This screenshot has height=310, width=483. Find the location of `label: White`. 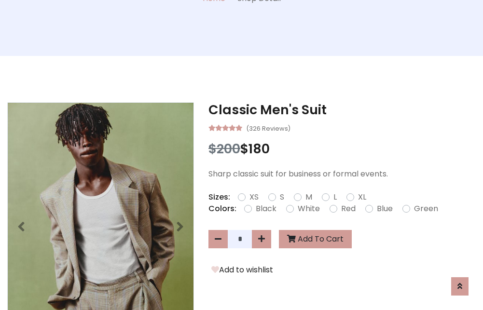

label: White is located at coordinates (309, 209).